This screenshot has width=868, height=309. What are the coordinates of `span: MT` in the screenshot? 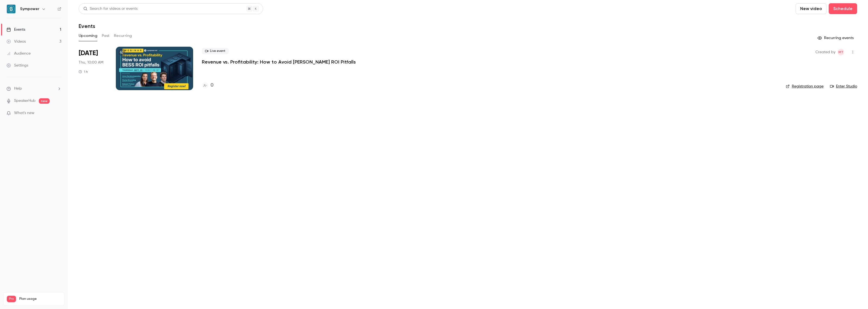 It's located at (841, 52).